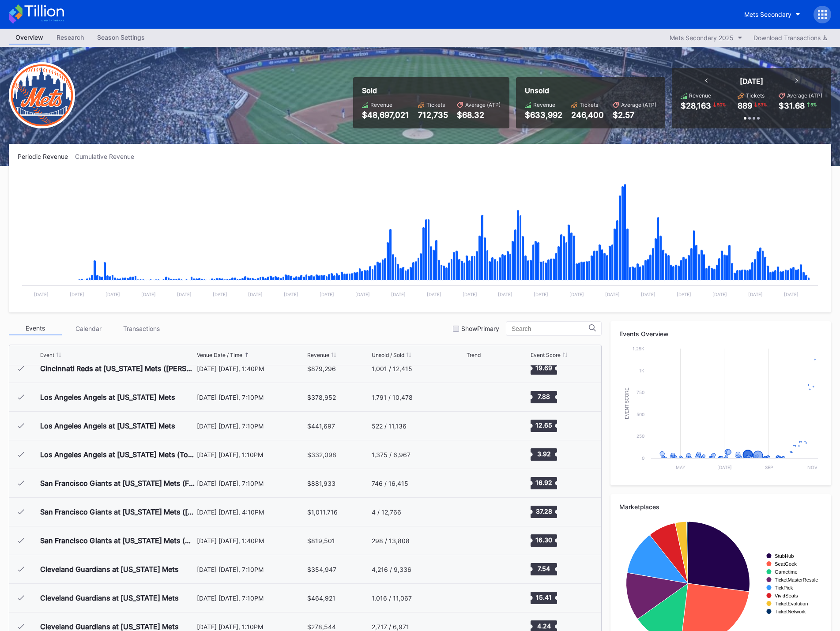  I want to click on div: 1,016 / 11,067, so click(392, 599).